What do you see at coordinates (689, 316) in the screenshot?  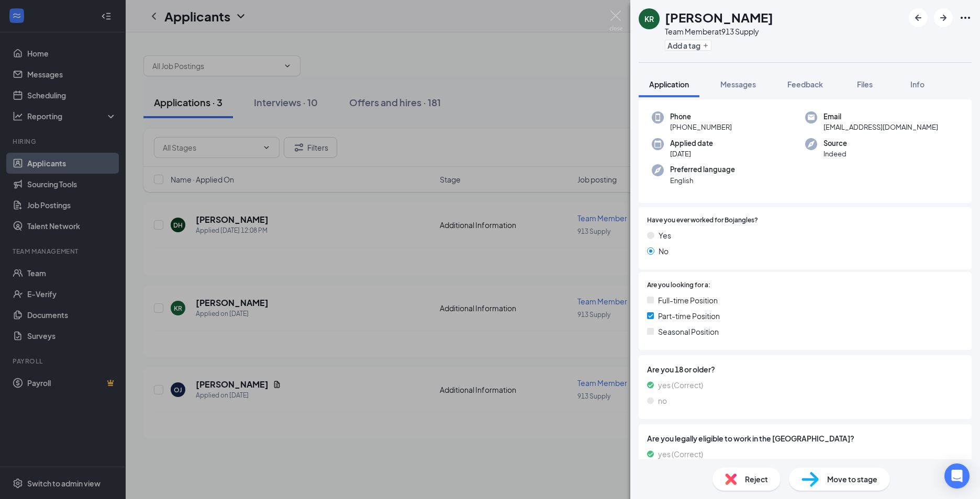 I see `span: Part-time Position` at bounding box center [689, 316].